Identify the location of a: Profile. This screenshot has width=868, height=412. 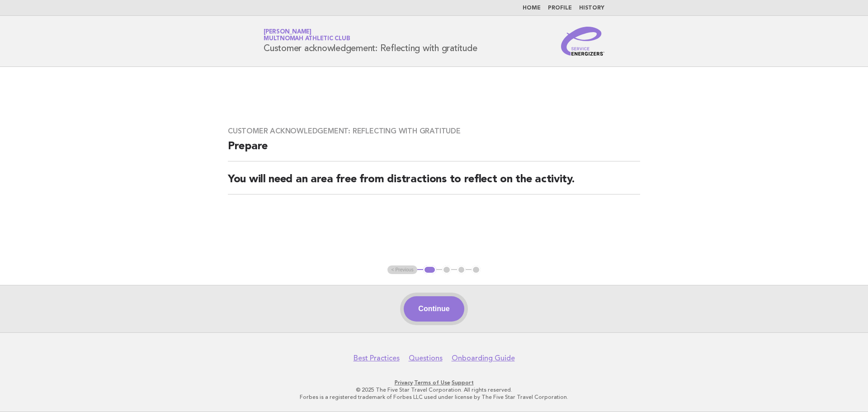
(560, 8).